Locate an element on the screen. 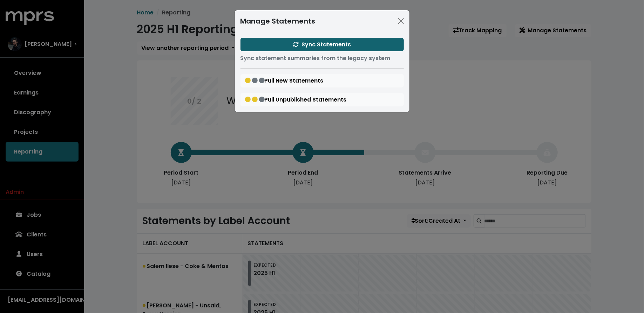 This screenshot has width=644, height=313. button: Pull Unpublished Statements is located at coordinates (322, 100).